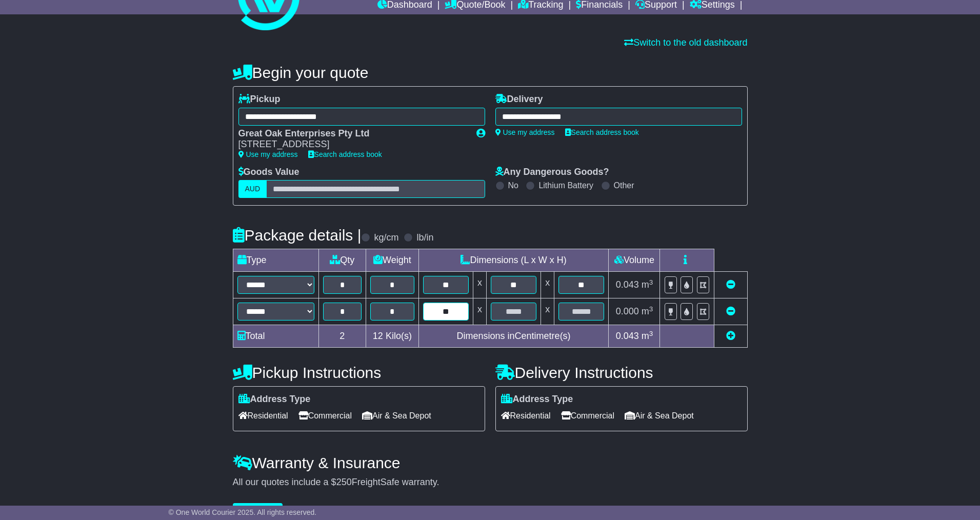 The image size is (980, 520). Describe the element at coordinates (342, 337) in the screenshot. I see `td: 2` at that location.